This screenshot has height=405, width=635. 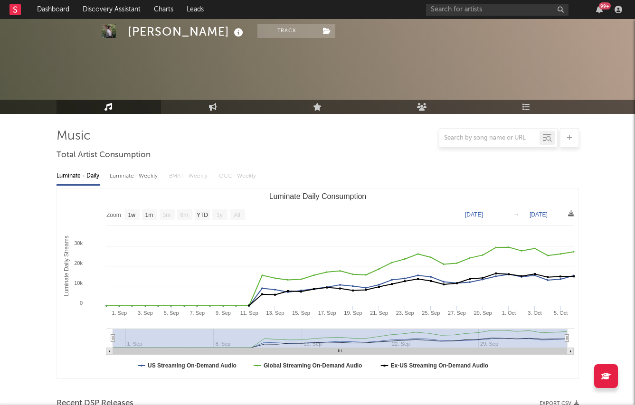 What do you see at coordinates (457, 313) in the screenshot?
I see `text: 27. Sep` at bounding box center [457, 313].